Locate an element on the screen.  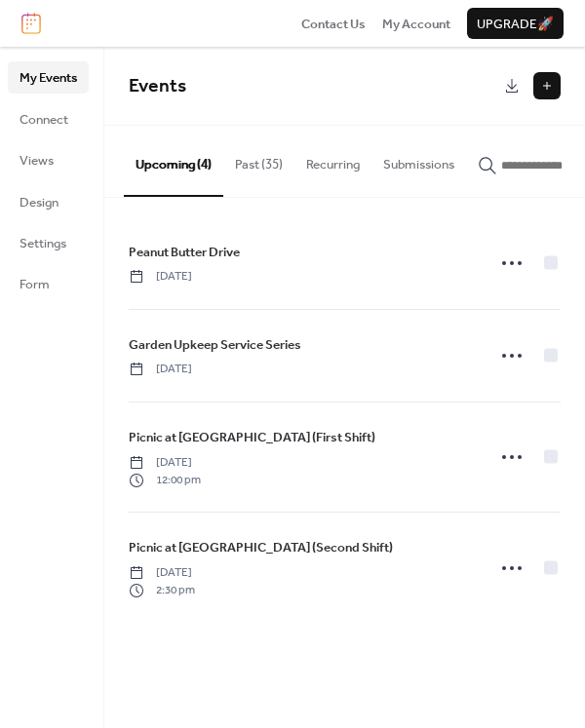
button: Recurring is located at coordinates (332, 160).